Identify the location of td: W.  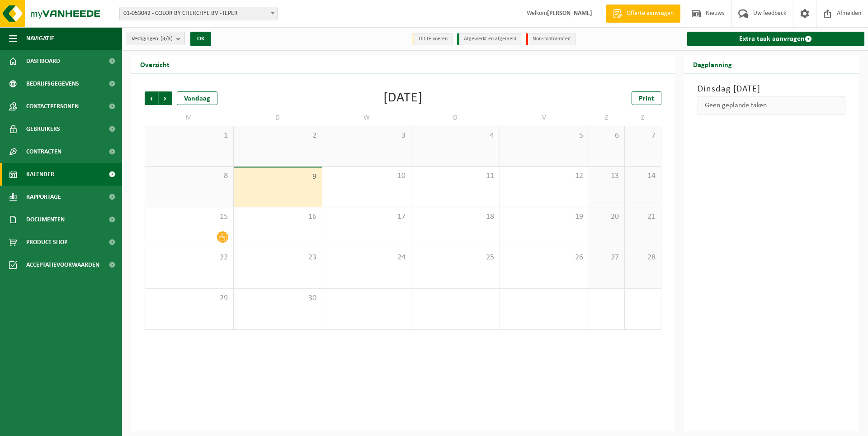
(367, 118).